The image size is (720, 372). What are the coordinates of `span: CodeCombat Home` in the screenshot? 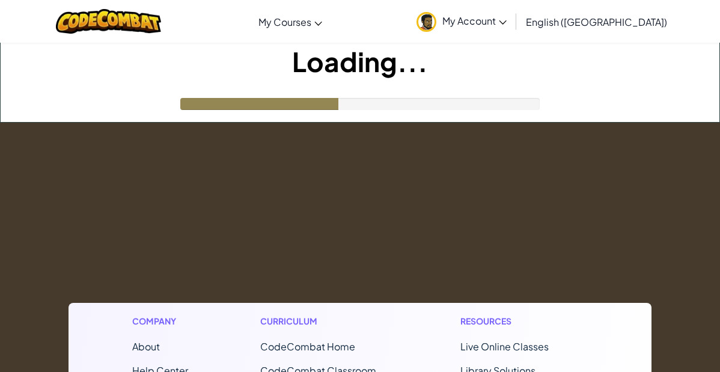 It's located at (308, 346).